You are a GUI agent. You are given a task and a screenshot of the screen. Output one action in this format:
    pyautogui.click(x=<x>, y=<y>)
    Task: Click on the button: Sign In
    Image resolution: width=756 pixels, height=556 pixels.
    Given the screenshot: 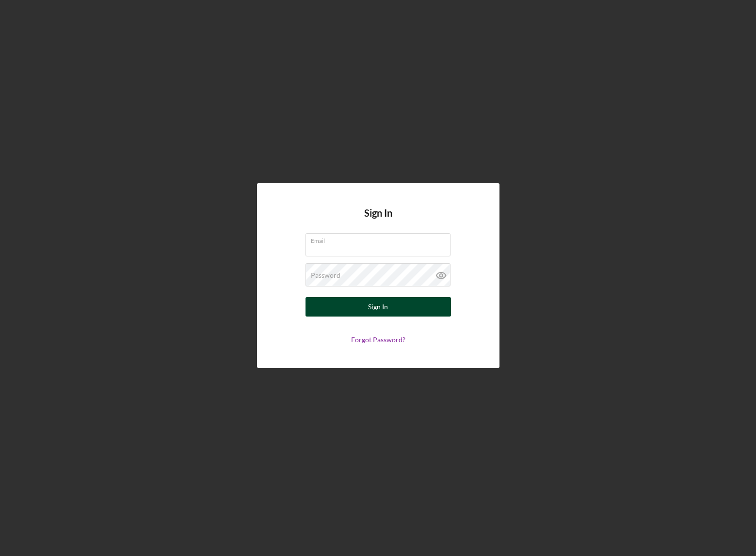 What is the action you would take?
    pyautogui.click(x=378, y=307)
    